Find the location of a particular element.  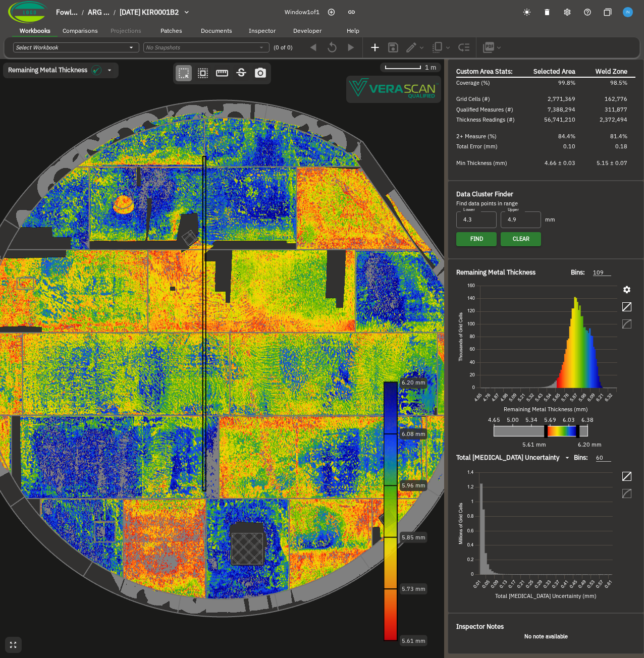

span: 0.10 is located at coordinates (569, 146).